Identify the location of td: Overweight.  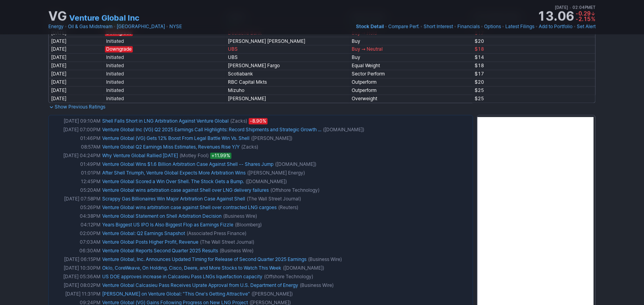
(411, 99).